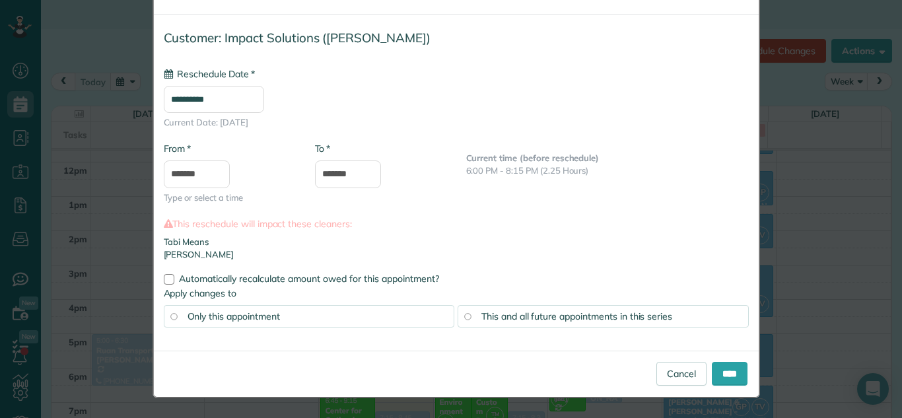 The image size is (902, 418). What do you see at coordinates (456, 242) in the screenshot?
I see `li: Tabi Means` at bounding box center [456, 242].